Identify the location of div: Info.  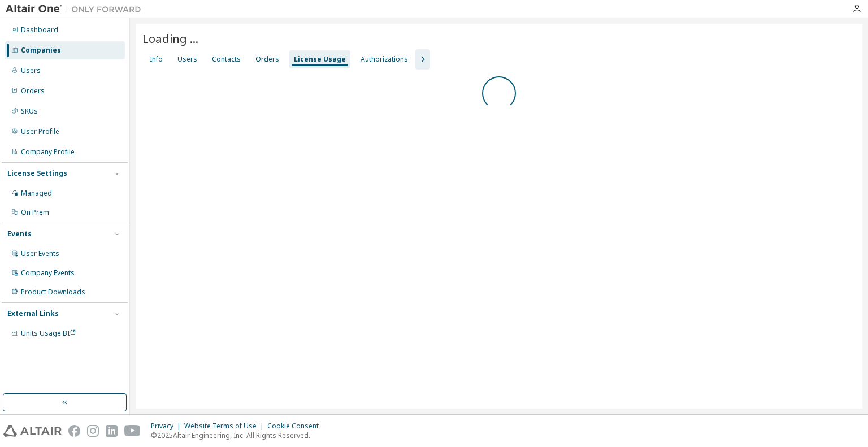
(156, 59).